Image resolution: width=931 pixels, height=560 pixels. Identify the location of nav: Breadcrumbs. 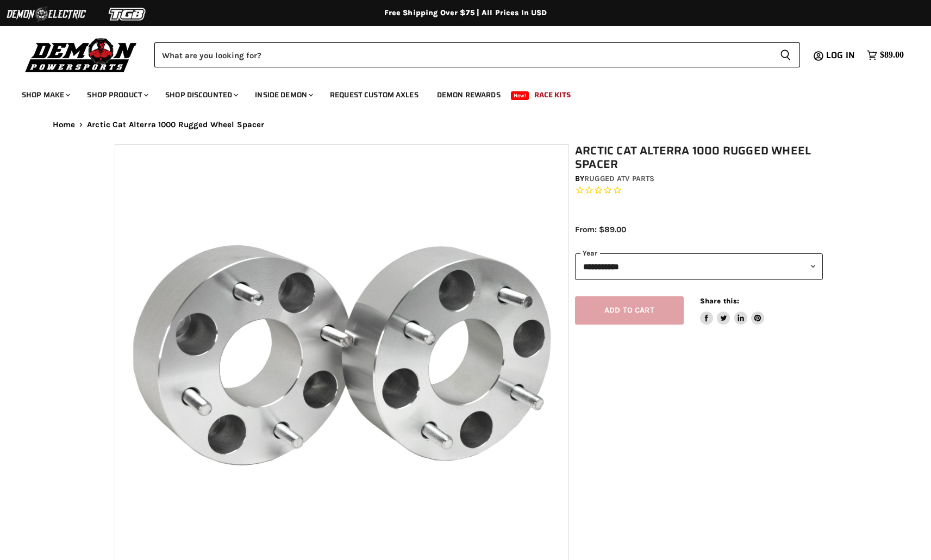
(466, 125).